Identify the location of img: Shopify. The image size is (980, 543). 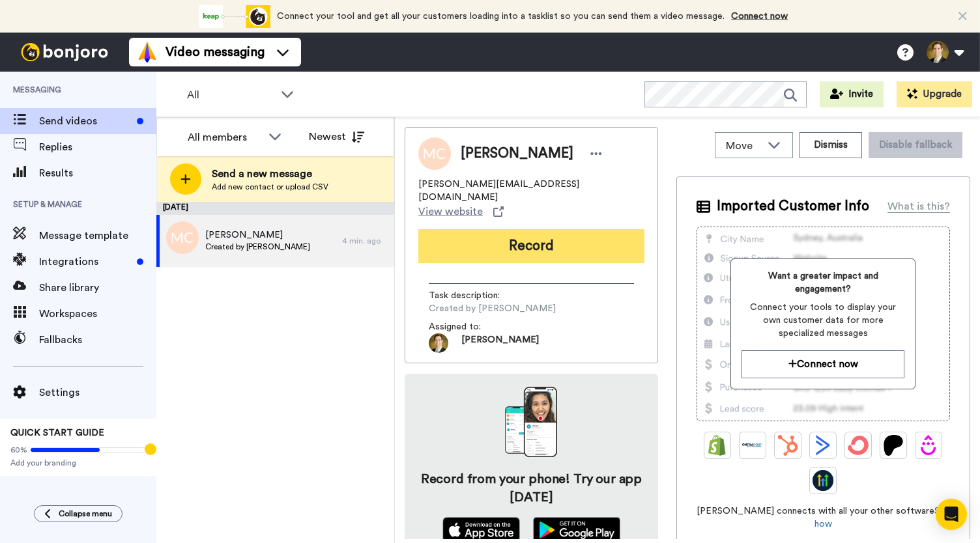
(718, 445).